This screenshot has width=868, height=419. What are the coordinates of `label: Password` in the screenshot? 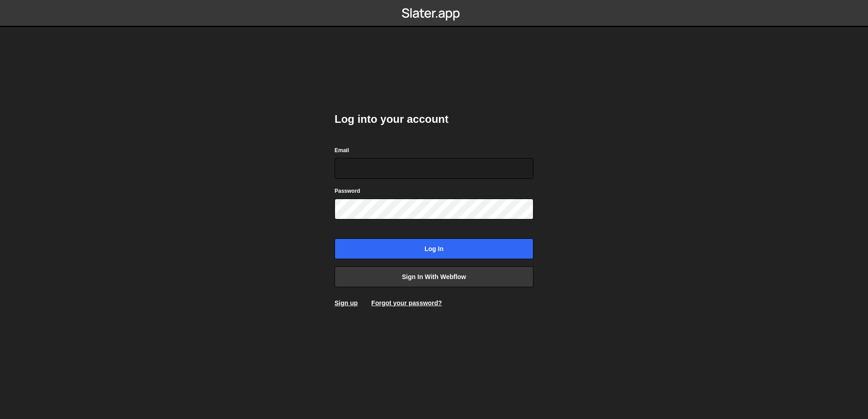 It's located at (347, 191).